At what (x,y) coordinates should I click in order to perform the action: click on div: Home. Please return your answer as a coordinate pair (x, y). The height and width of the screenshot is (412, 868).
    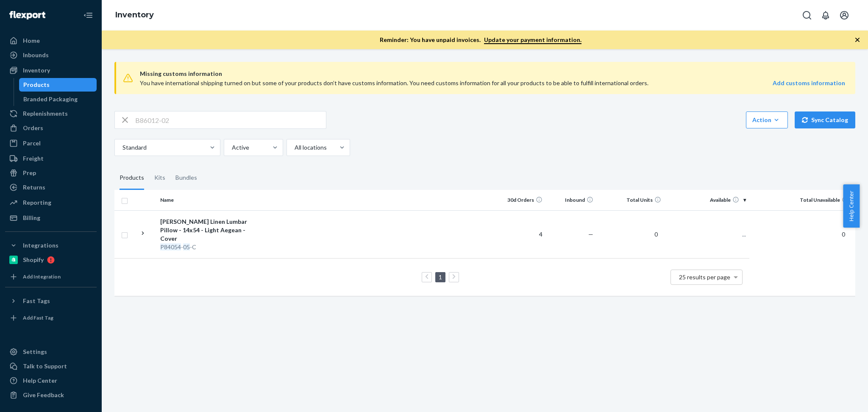
    Looking at the image, I should click on (31, 41).